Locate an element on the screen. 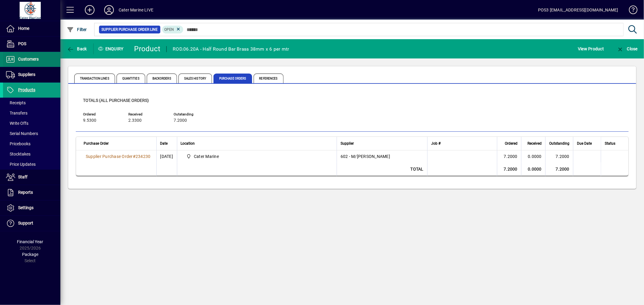 Image resolution: width=644 pixels, height=305 pixels. span: 9.5300 is located at coordinates (90, 121).